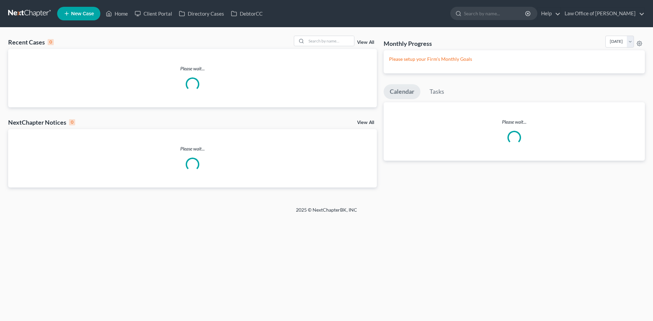 The width and height of the screenshot is (653, 321). What do you see at coordinates (437, 92) in the screenshot?
I see `a: Tasks` at bounding box center [437, 92].